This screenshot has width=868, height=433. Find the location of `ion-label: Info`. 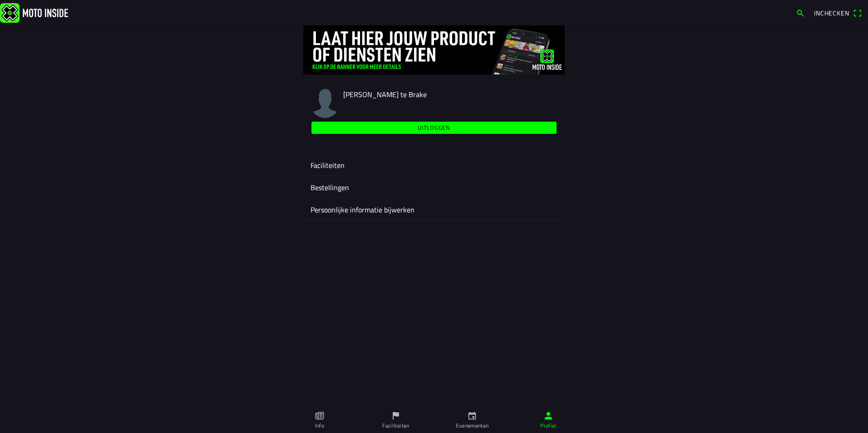

ion-label: Info is located at coordinates (320, 426).